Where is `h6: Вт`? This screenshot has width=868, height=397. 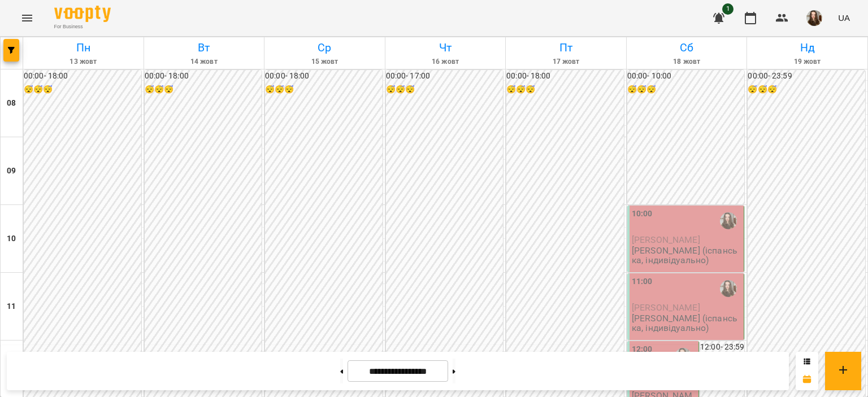 h6: Вт is located at coordinates (204, 47).